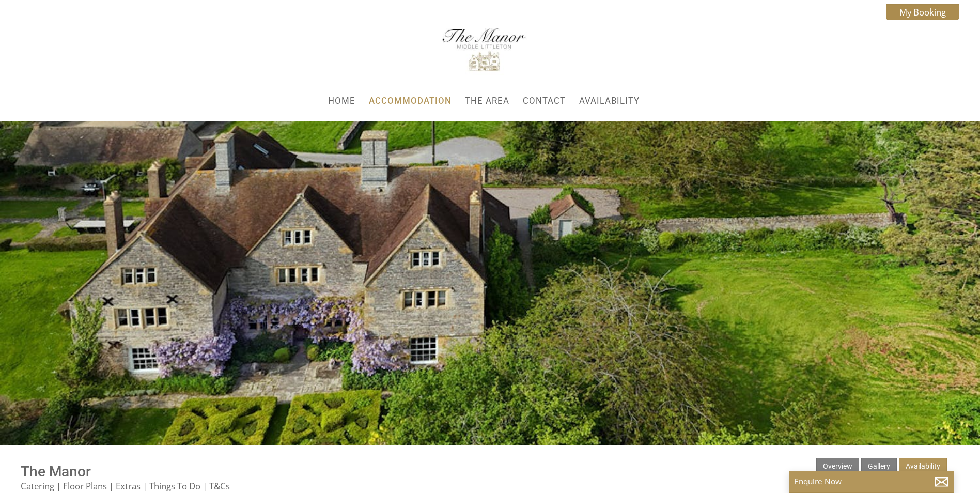  What do you see at coordinates (56, 471) in the screenshot?
I see `a: The Manor` at bounding box center [56, 471].